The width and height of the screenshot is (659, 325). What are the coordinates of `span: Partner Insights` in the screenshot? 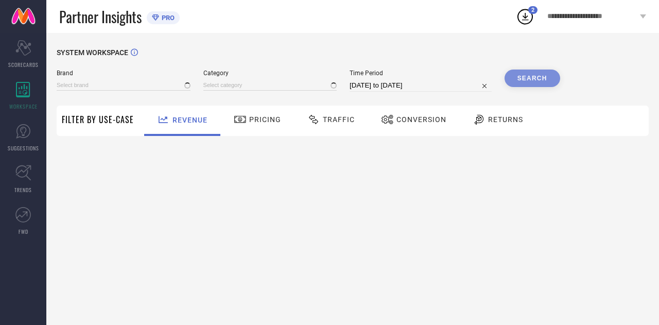 It's located at (100, 16).